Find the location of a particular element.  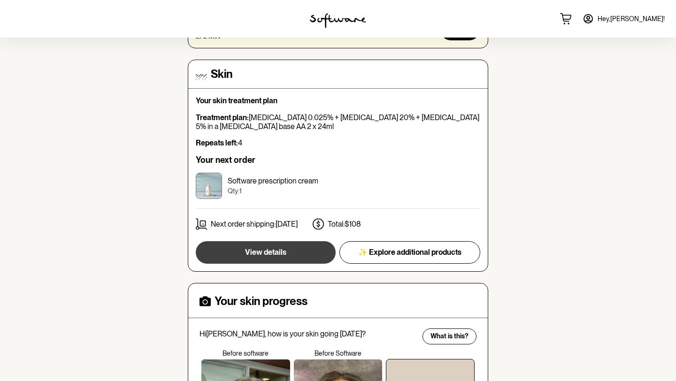

p: Total: $108 is located at coordinates (344, 224).